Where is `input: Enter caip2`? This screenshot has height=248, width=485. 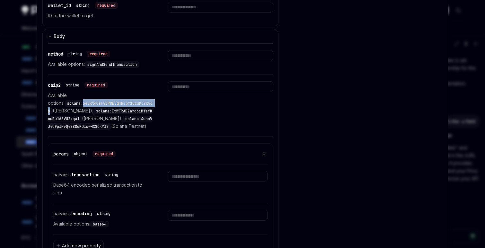
input: Enter caip2 is located at coordinates (220, 87).